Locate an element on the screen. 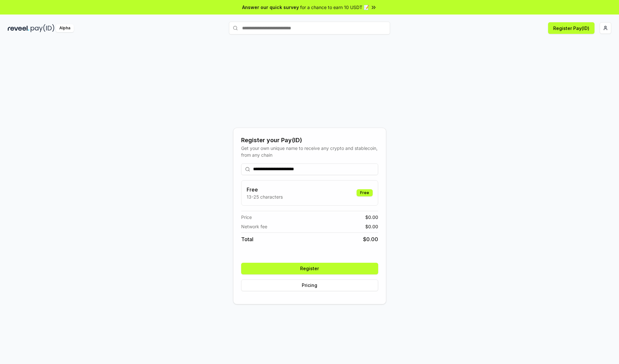 The width and height of the screenshot is (619, 364). span: Price is located at coordinates (246, 217).